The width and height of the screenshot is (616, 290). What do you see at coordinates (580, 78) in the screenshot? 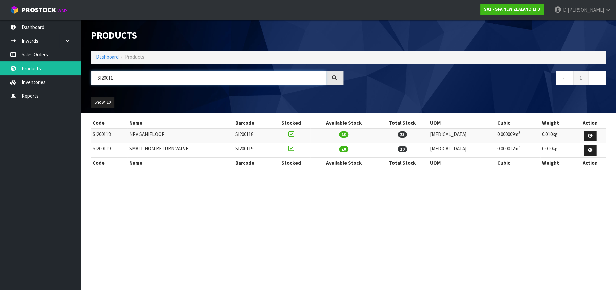
I see `a: 1` at bounding box center [580, 78].